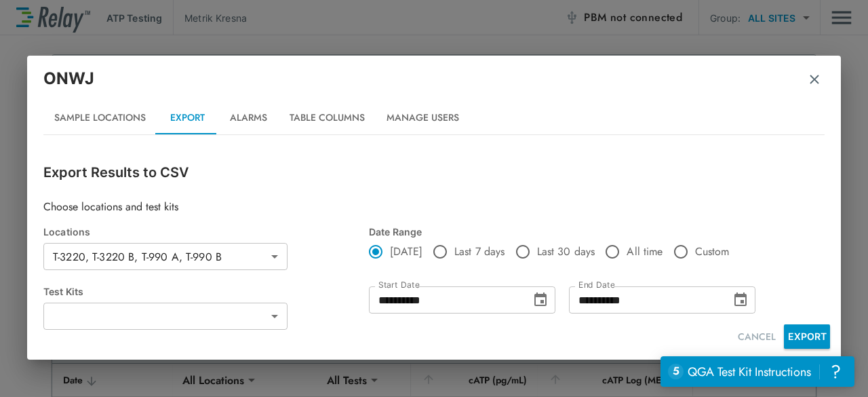 The image size is (868, 397). I want to click on span: Custom, so click(712, 251).